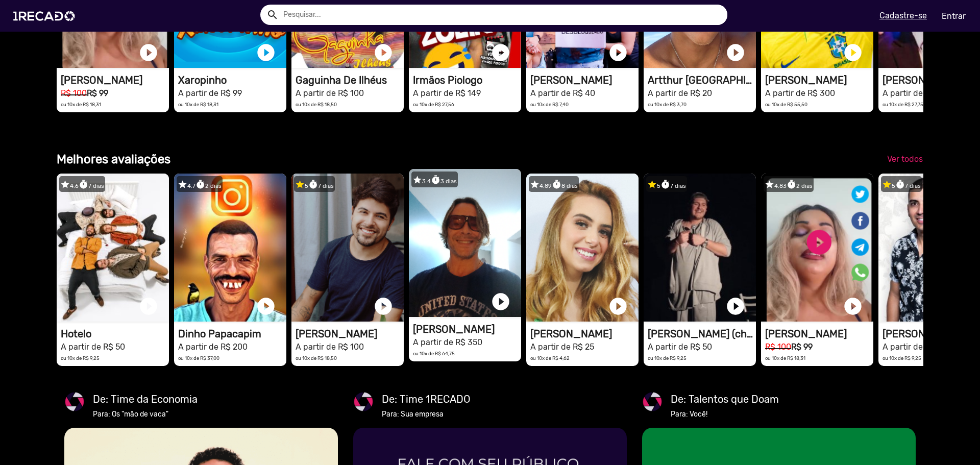 This screenshot has height=465, width=980. Describe the element at coordinates (467, 80) in the screenshot. I see `h1: Irmãos Piologo` at that location.